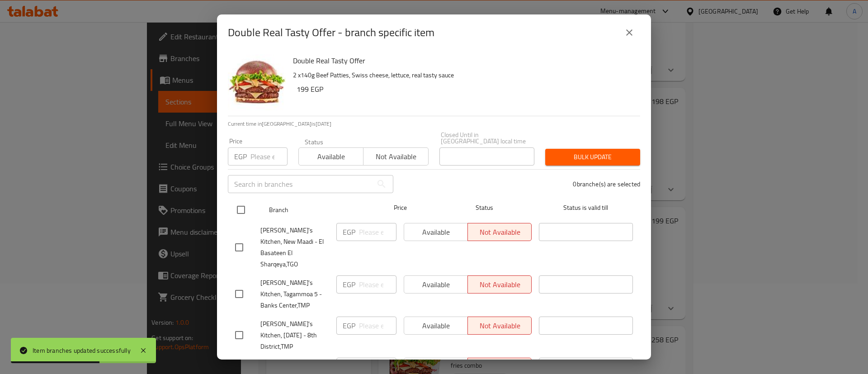  Describe the element at coordinates (484, 207) in the screenshot. I see `span: Status` at that location.